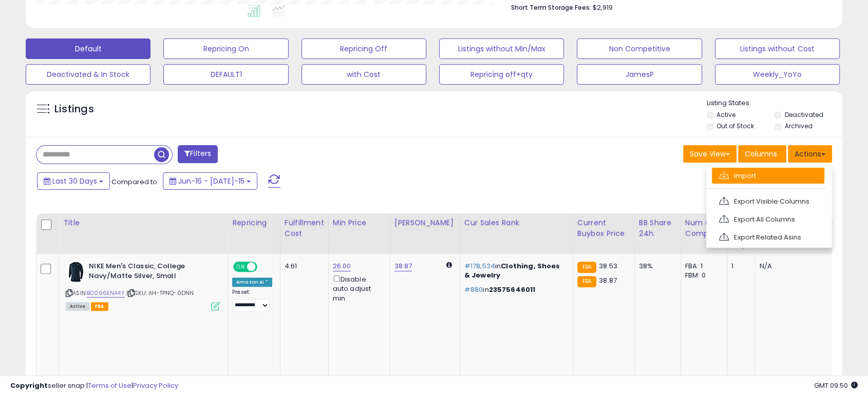 This screenshot has height=396, width=868. What do you see at coordinates (639, 74) in the screenshot?
I see `button: JamesP` at bounding box center [639, 74].